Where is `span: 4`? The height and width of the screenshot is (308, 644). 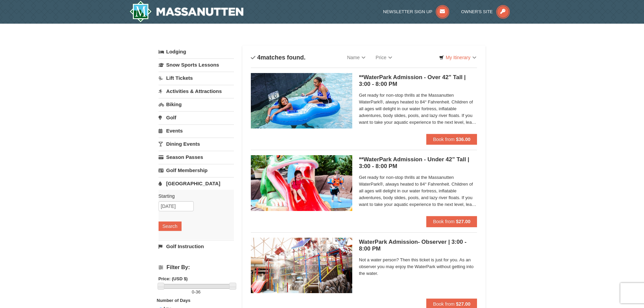
span: 4 is located at coordinates (259, 58).